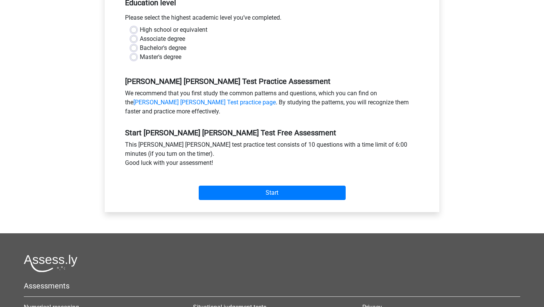 The image size is (544, 307). Describe the element at coordinates (272, 19) in the screenshot. I see `div: Please select the highest academic level you’ve completed.` at that location.